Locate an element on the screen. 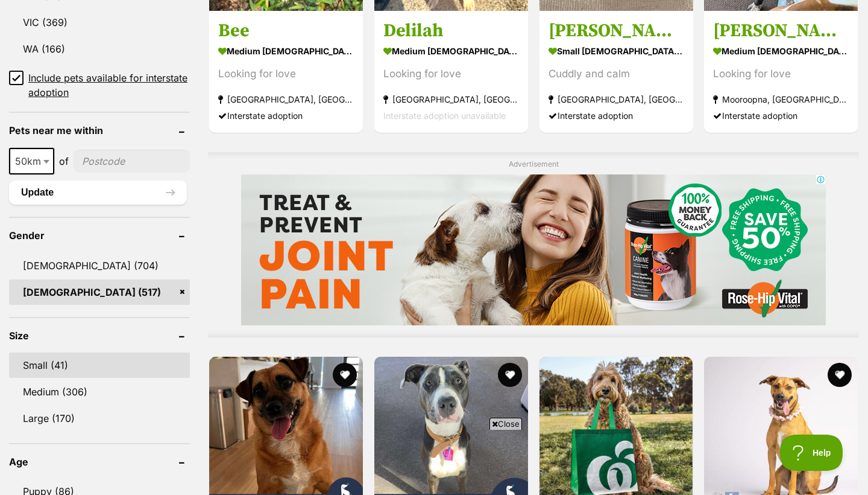 The width and height of the screenshot is (868, 495). h3: Delilah is located at coordinates (451, 30).